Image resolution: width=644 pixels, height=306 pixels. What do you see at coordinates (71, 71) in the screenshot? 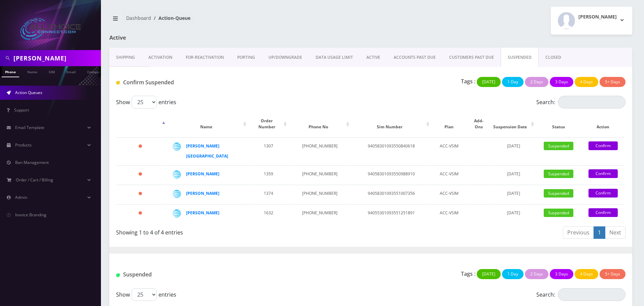
I see `a: Email` at bounding box center [71, 71].